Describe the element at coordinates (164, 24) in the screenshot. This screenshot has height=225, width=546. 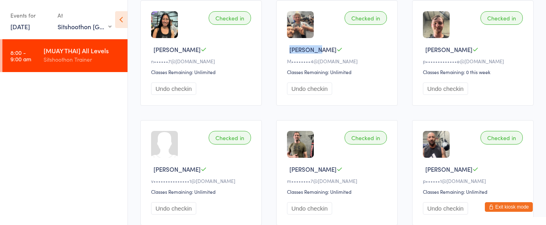
I see `img: image1724056341.png` at that location.